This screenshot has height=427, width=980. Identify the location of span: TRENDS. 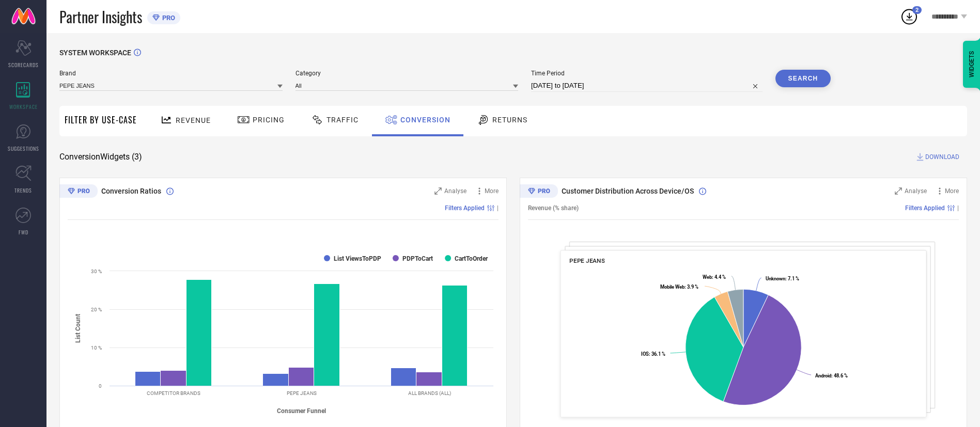
(24, 190).